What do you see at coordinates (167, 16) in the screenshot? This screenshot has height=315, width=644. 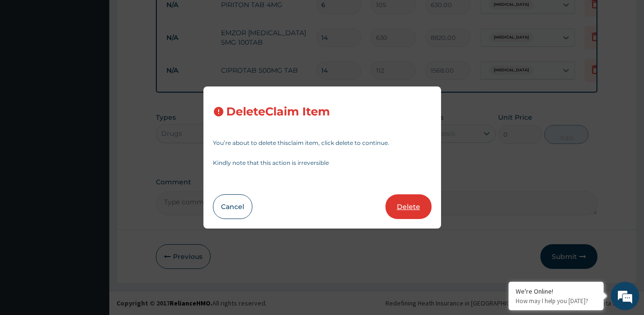 I see `div: Minimize live chat window` at bounding box center [167, 16].